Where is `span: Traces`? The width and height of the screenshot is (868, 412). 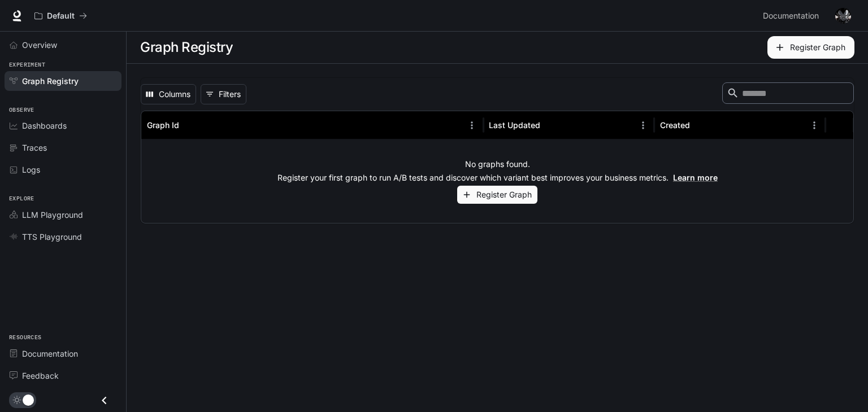 span: Traces is located at coordinates (34, 147).